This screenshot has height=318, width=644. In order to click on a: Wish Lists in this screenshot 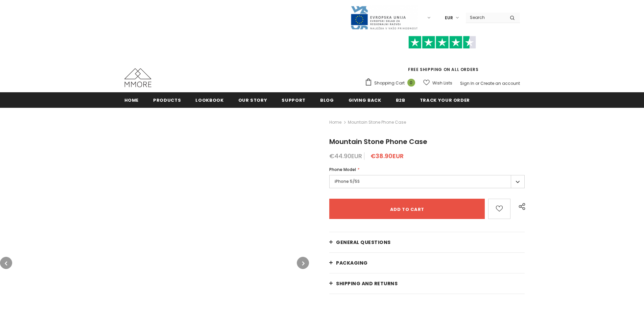, I will do `click(438, 83)`.